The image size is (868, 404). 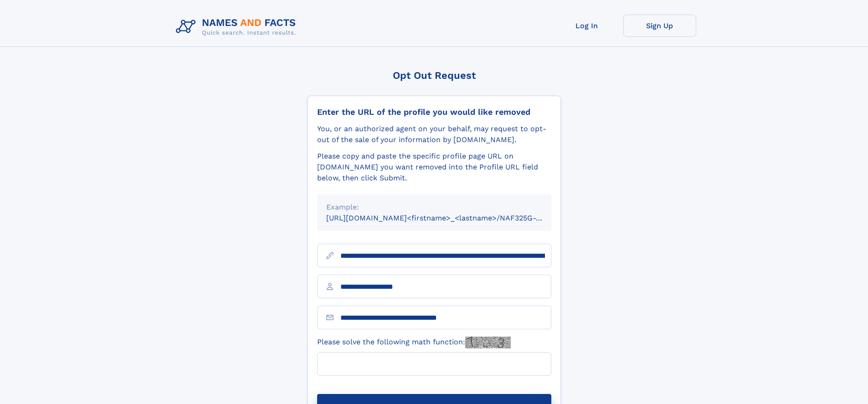 I want to click on a: Sign Up, so click(x=660, y=25).